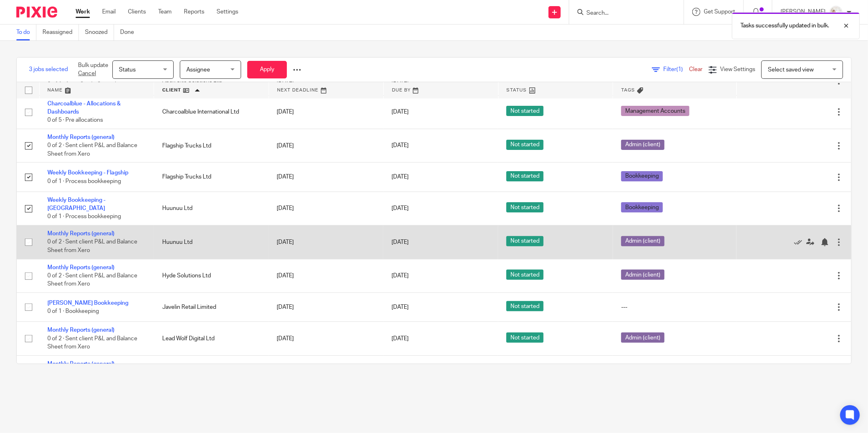  I want to click on a: Snoozed, so click(99, 32).